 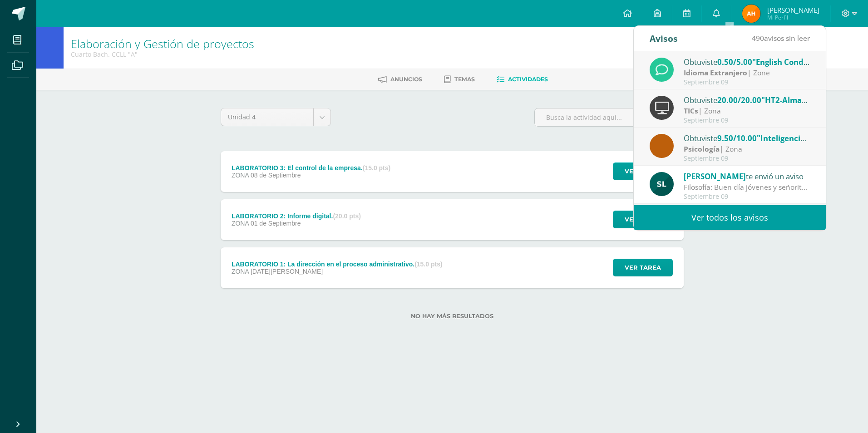 I want to click on h1: Elaboración y Gestión de proyectos, so click(x=163, y=43).